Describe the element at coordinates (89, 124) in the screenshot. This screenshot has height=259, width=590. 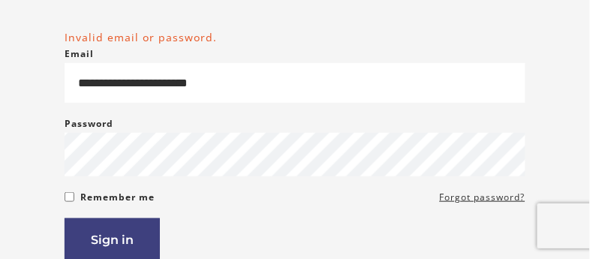
I see `label: Password` at that location.